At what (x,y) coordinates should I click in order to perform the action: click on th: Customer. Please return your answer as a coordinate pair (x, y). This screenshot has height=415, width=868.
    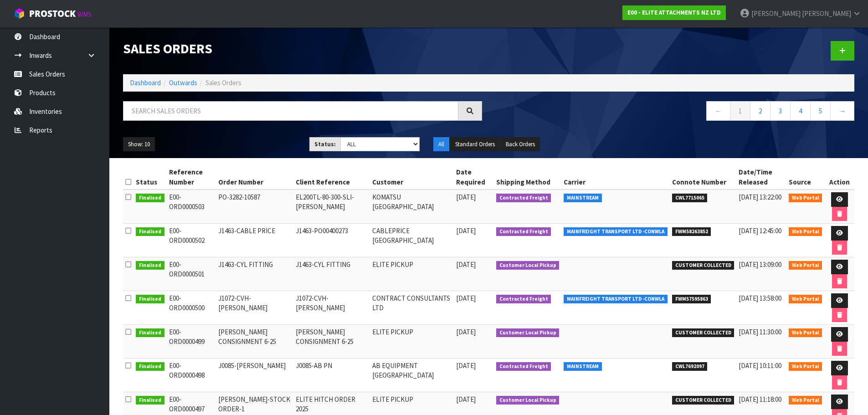
    Looking at the image, I should click on (412, 177).